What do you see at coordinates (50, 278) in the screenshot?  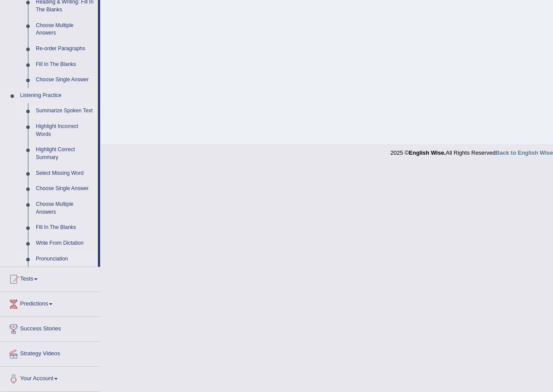 I see `a: Tests` at bounding box center [50, 278].